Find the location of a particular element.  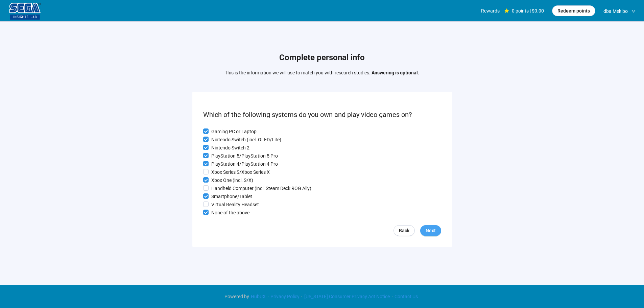

p: Which of the following systems do you own and play video games on? is located at coordinates (322, 115).